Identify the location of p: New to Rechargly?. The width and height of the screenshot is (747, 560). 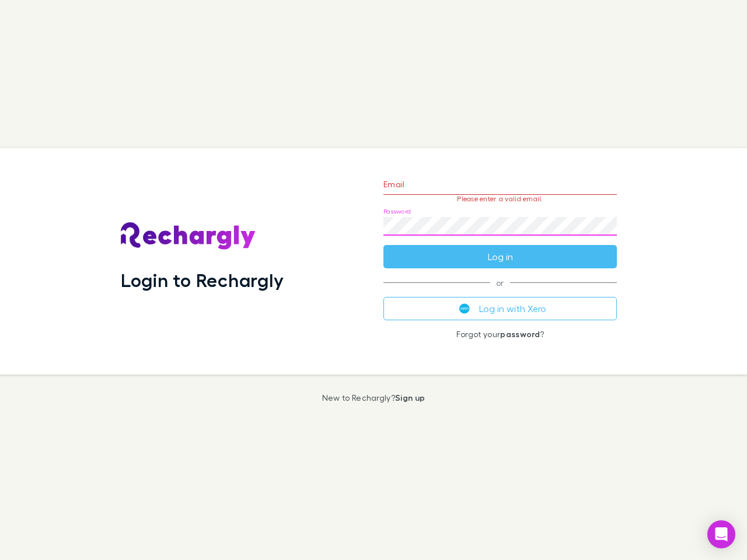
(373, 397).